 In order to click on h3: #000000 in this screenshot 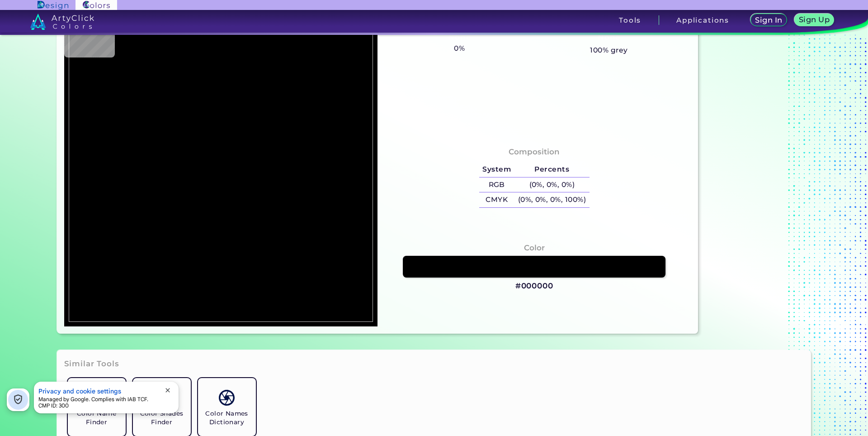, I will do `click(534, 286)`.